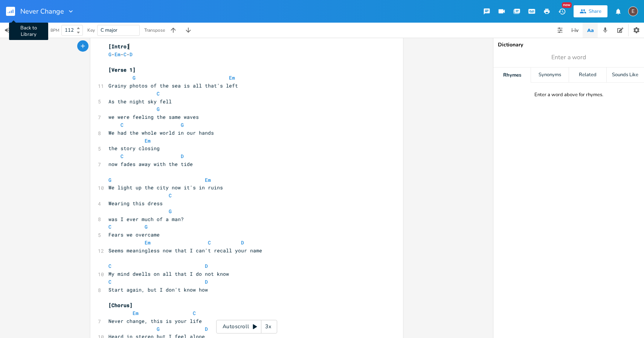 This screenshot has height=338, width=644. What do you see at coordinates (562, 11) in the screenshot?
I see `button: New` at bounding box center [562, 11].